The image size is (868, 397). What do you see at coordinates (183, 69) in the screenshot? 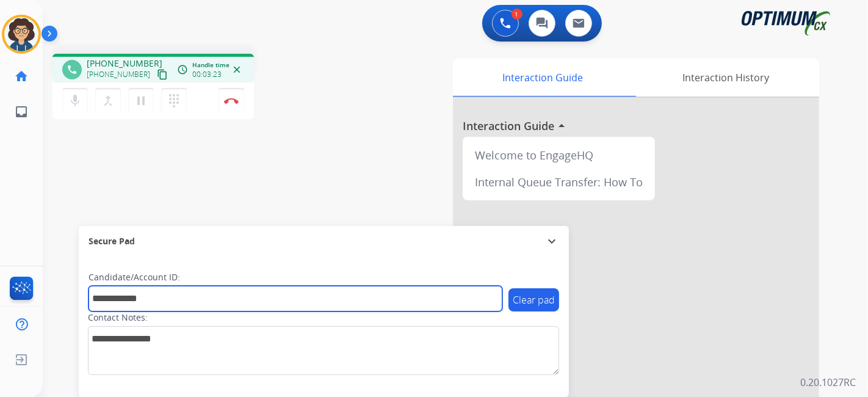
I see `mat-icon: access_time` at bounding box center [183, 69].